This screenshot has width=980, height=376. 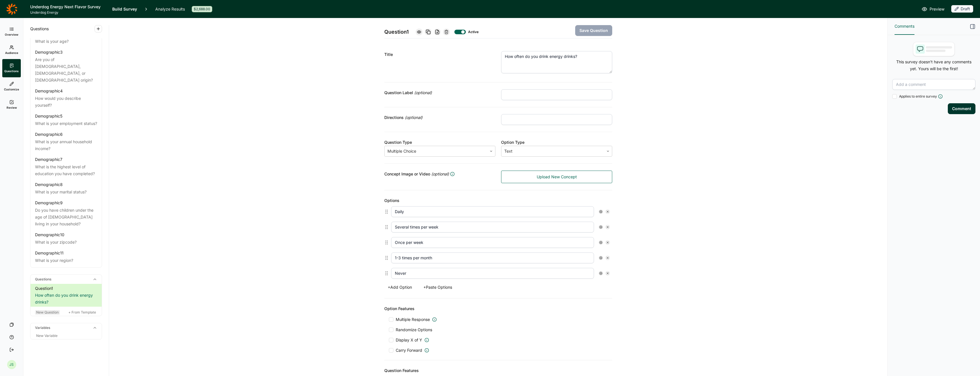 I want to click on div: How would you describe yourself?, so click(x=66, y=102).